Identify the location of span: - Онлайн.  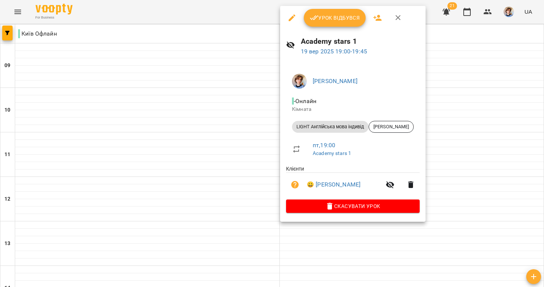
(305, 101).